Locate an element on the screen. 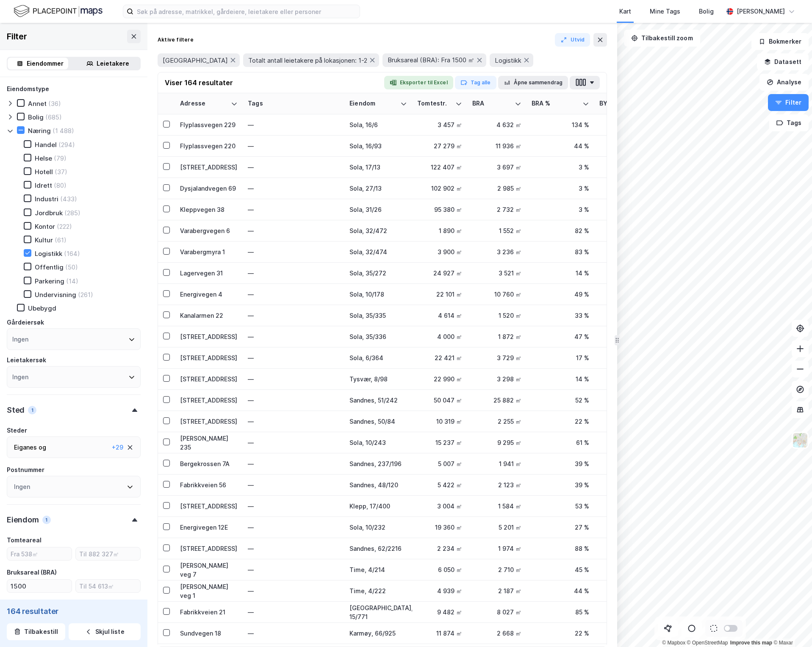 The height and width of the screenshot is (647, 812). div: 5 291 ㎡ is located at coordinates (624, 528).